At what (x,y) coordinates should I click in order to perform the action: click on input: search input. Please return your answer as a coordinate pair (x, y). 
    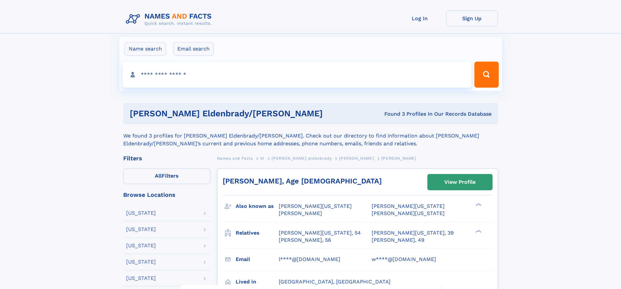
    Looking at the image, I should click on (297, 75).